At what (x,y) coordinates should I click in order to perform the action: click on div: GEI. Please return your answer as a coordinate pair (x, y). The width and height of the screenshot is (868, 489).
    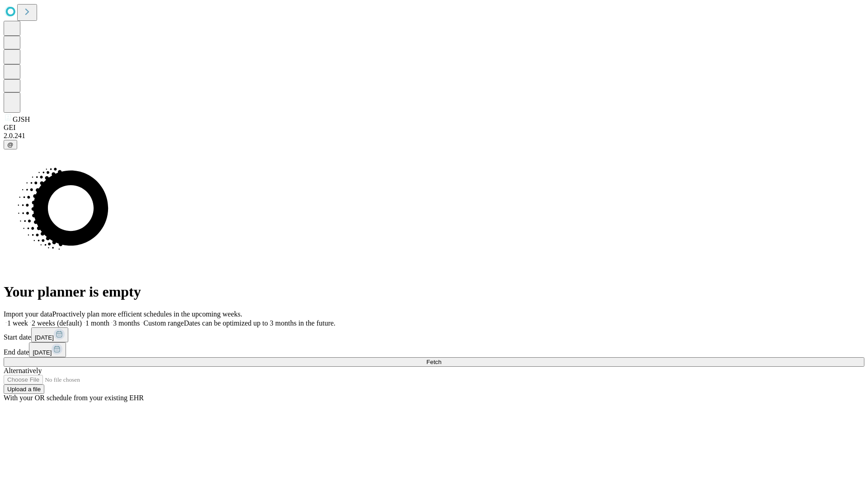
    Looking at the image, I should click on (434, 128).